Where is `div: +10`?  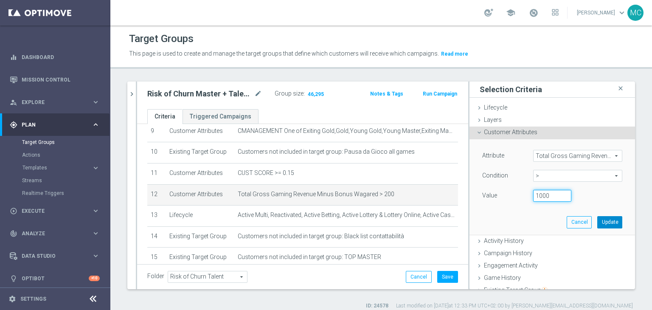
div: +10 is located at coordinates (94, 278).